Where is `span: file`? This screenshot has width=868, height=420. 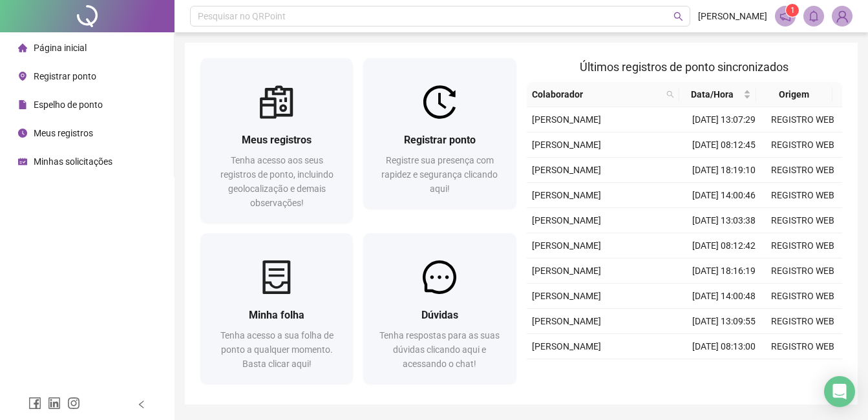
span: file is located at coordinates (23, 105).